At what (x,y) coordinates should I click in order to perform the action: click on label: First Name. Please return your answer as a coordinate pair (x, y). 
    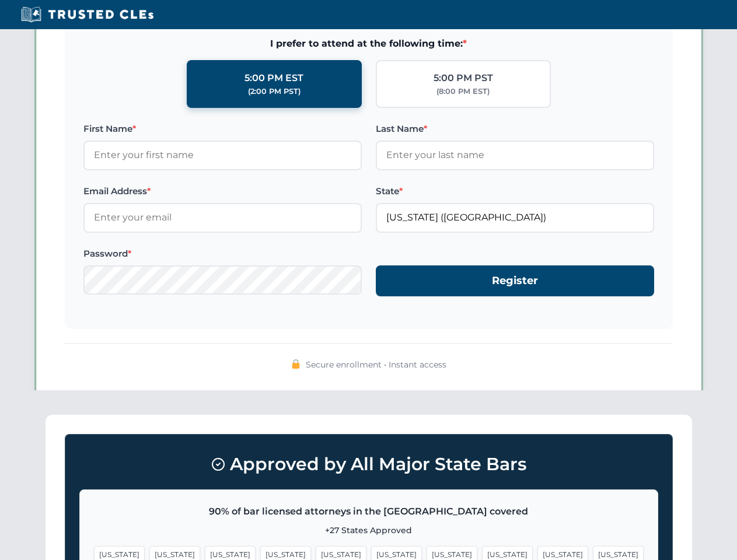
    Looking at the image, I should click on (222, 129).